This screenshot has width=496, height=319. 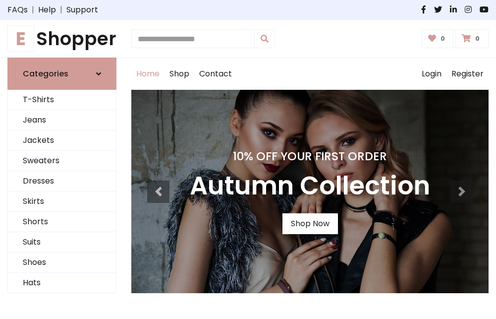 What do you see at coordinates (46, 73) in the screenshot?
I see `h6: Categories` at bounding box center [46, 73].